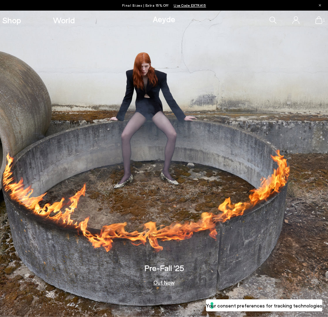 The image size is (328, 317). Describe the element at coordinates (164, 19) in the screenshot. I see `a: Aeyde` at that location.